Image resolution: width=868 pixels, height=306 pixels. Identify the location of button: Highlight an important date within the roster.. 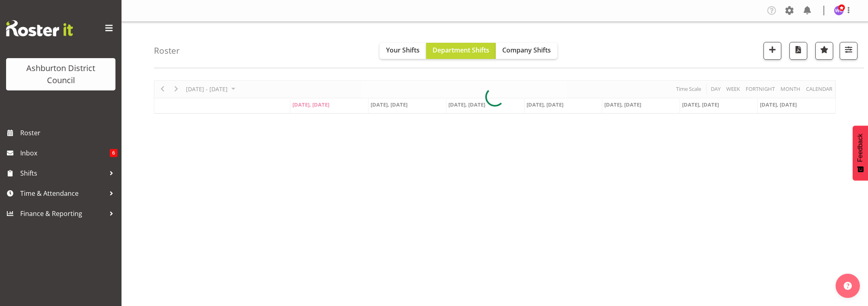
(824, 51).